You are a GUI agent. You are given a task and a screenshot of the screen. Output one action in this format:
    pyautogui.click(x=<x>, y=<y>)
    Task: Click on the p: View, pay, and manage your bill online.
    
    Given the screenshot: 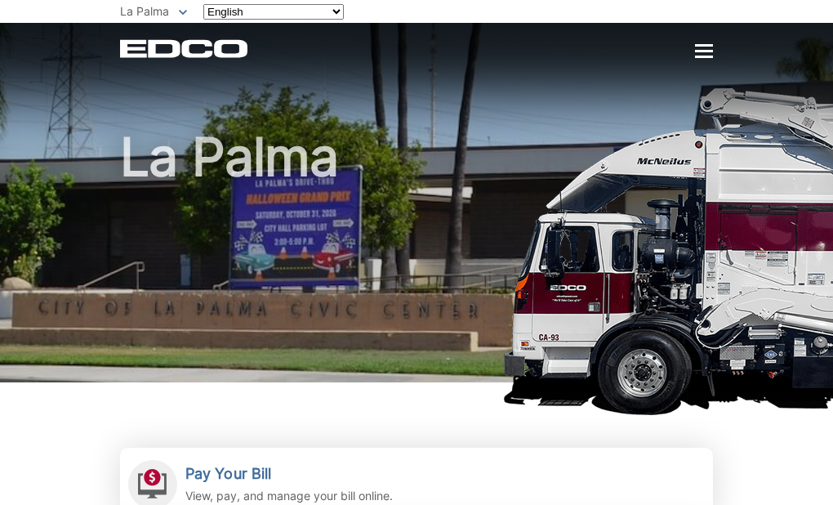 What is the action you would take?
    pyautogui.click(x=289, y=496)
    